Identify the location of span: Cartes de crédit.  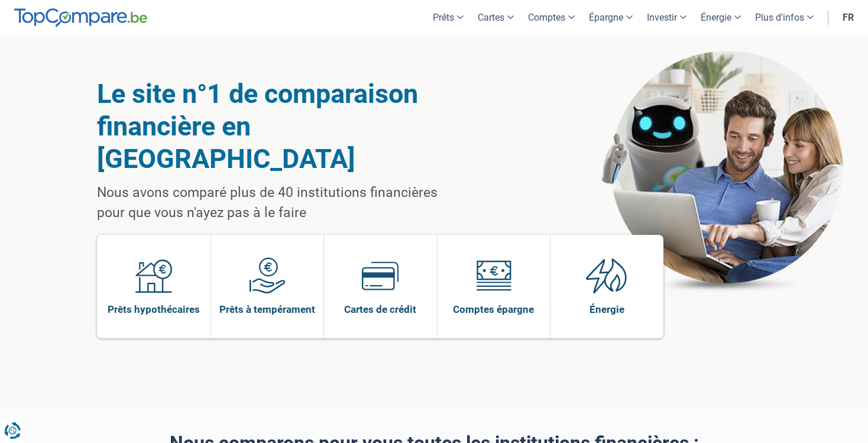
(380, 309).